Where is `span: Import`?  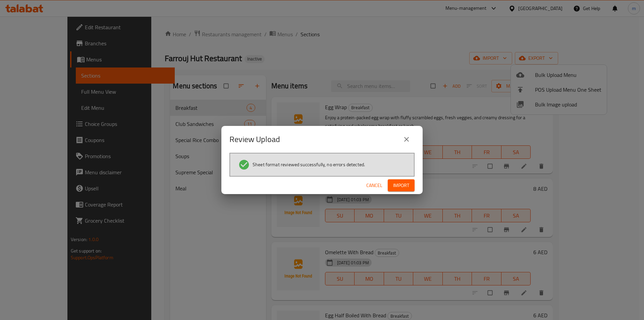
span: Import is located at coordinates (401, 185).